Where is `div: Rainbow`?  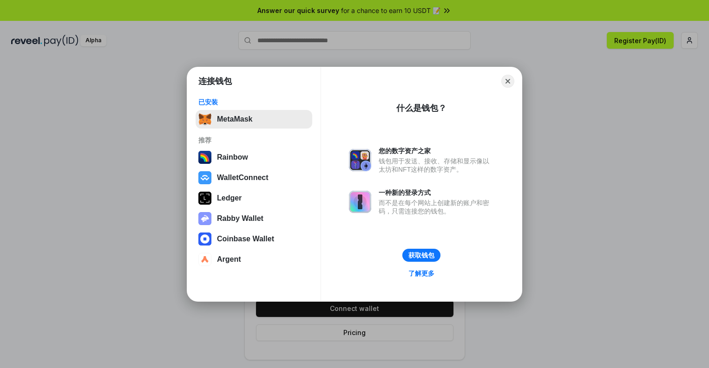 div: Rainbow is located at coordinates (232, 157).